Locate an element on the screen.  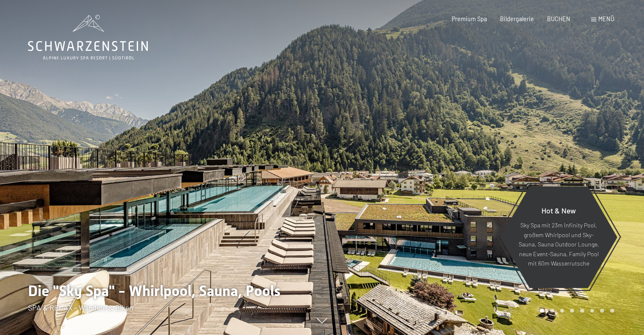
span: Hot & New is located at coordinates (558, 211).